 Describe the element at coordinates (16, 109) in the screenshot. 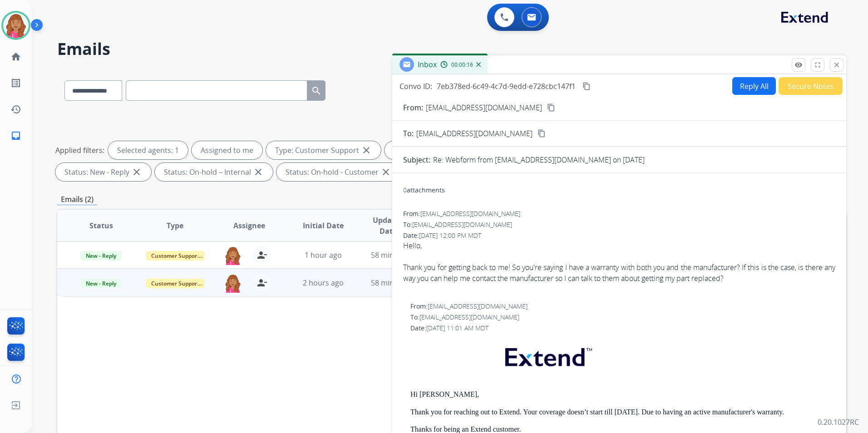

I see `mat-icon: history` at that location.